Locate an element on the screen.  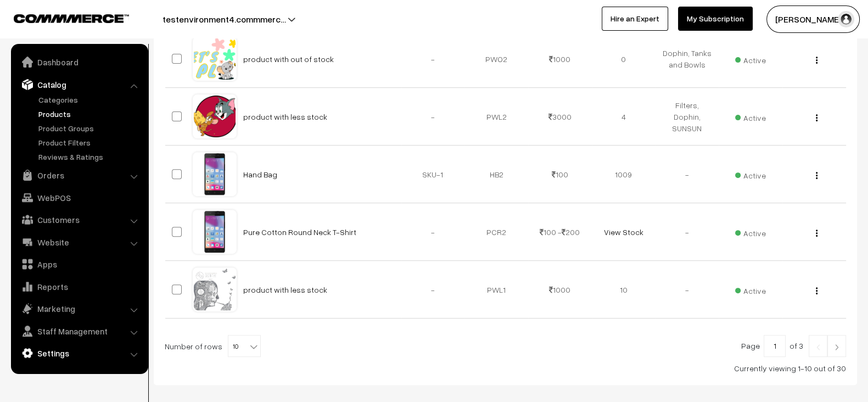
a: WebPOS is located at coordinates (79, 198).